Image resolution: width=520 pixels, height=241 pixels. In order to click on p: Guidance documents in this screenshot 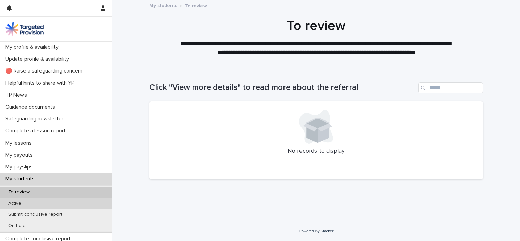, I will do `click(32, 107)`.